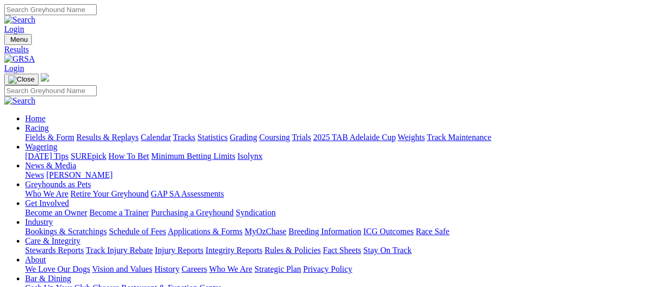 Image resolution: width=657 pixels, height=287 pixels. What do you see at coordinates (354, 137) in the screenshot?
I see `a: 2025 TAB Adelaide Cup` at bounding box center [354, 137].